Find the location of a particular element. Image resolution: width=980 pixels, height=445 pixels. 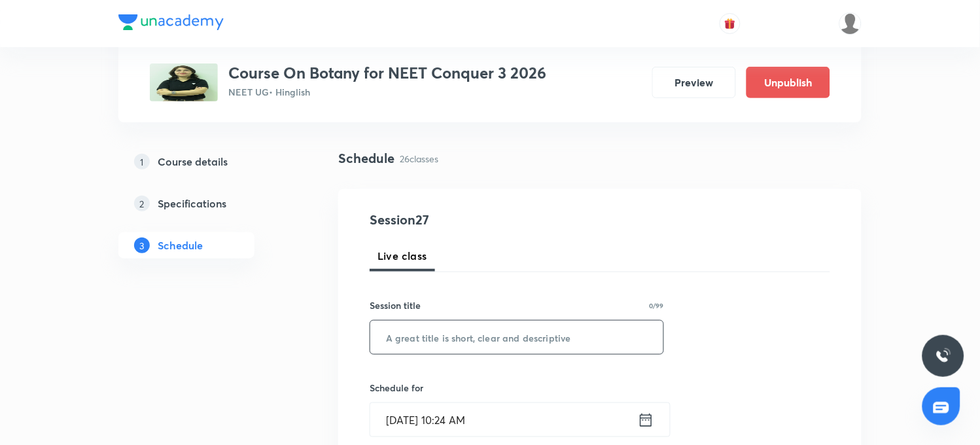

img: ttu is located at coordinates (944, 356).